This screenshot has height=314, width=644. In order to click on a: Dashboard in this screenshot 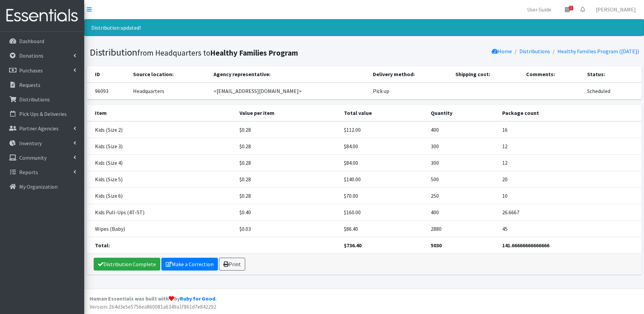, I will do `click(42, 41)`.